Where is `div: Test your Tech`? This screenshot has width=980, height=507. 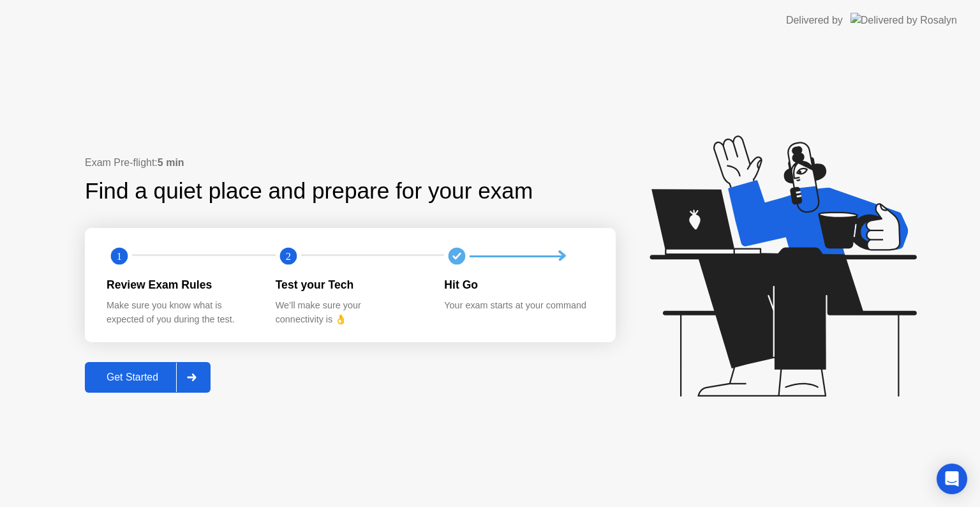
div: Test your Tech is located at coordinates (350, 285).